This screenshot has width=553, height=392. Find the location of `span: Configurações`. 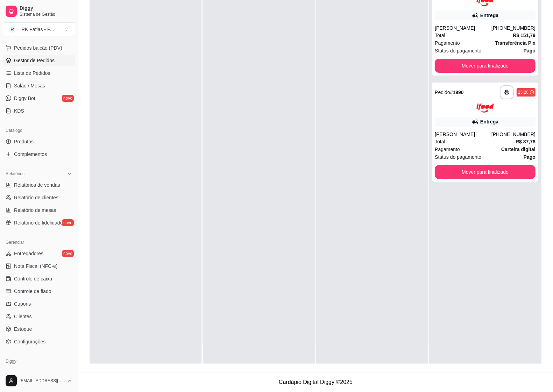

span: Configurações is located at coordinates (30, 342).